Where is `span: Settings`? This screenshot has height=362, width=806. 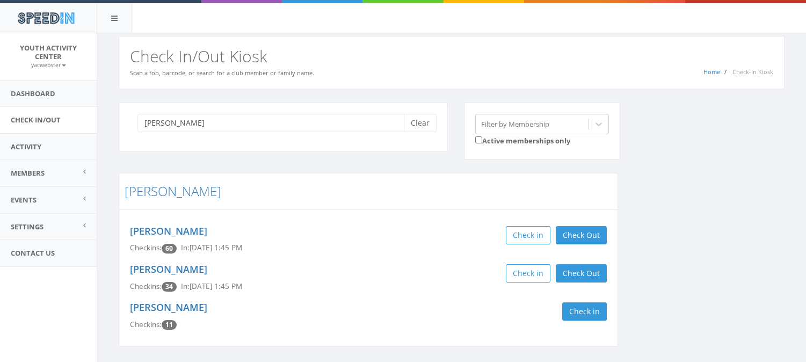
span: Settings is located at coordinates (27, 227).